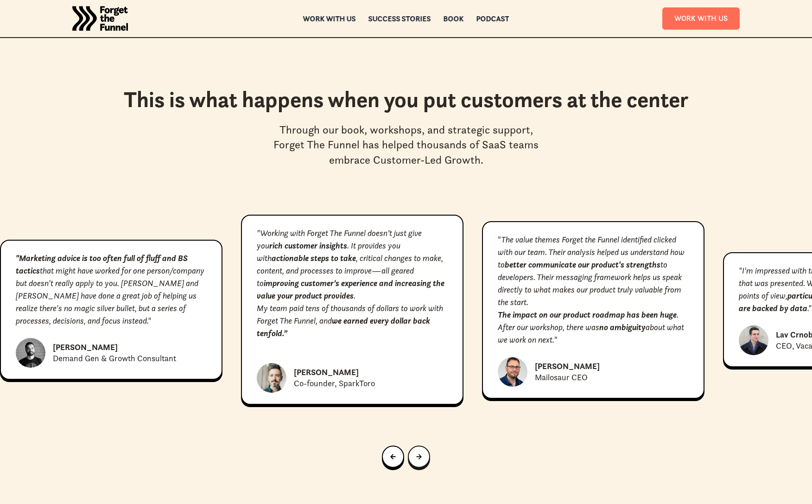 The height and width of the screenshot is (504, 812). What do you see at coordinates (335, 383) in the screenshot?
I see `div: Co-founder, SparkToro` at bounding box center [335, 383].